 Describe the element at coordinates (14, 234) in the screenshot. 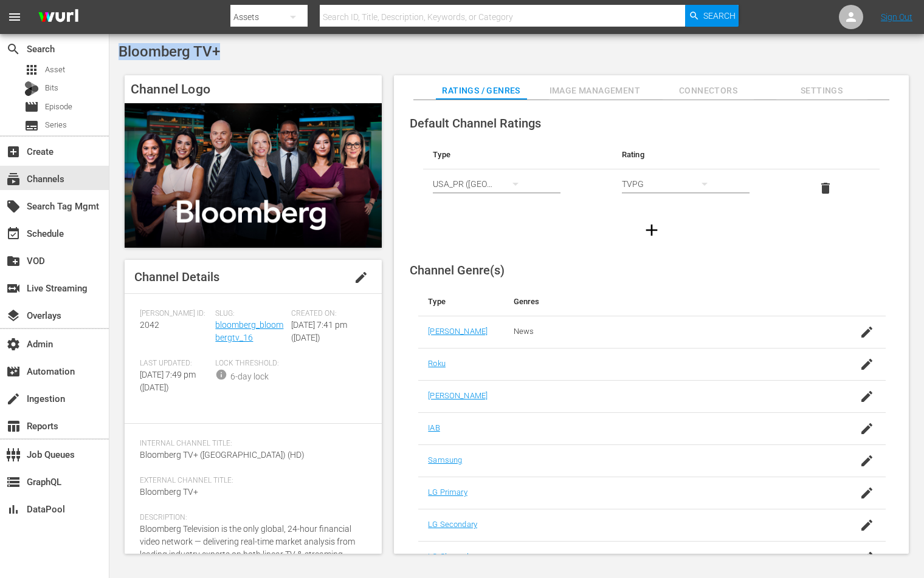

I see `span: Schedule` at that location.